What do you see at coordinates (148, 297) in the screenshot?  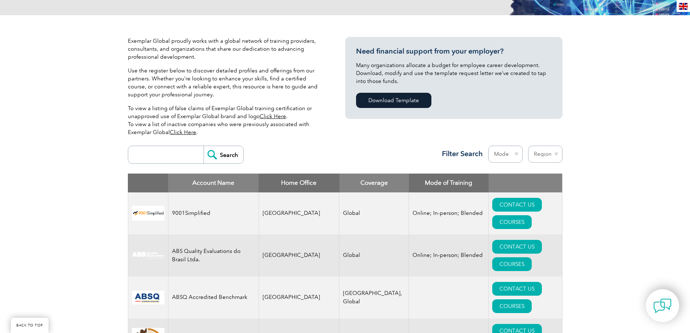 I see `img: cc24547b-a6e0-e911-a812-000d3a795b83-logo.png` at bounding box center [148, 297].